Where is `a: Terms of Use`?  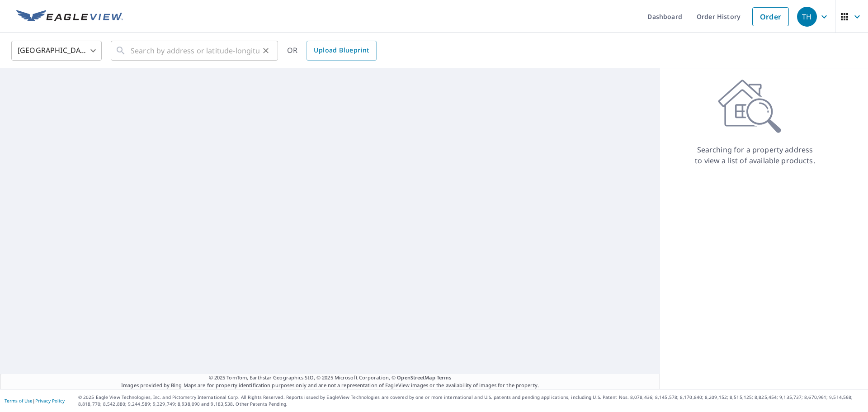 a: Terms of Use is located at coordinates (19, 401).